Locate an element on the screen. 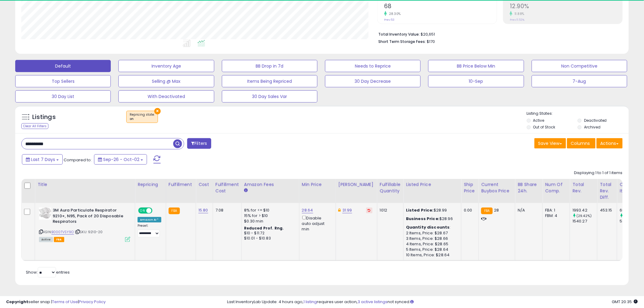 This screenshot has height=308, width=644. li: $20,651 is located at coordinates (498, 34).